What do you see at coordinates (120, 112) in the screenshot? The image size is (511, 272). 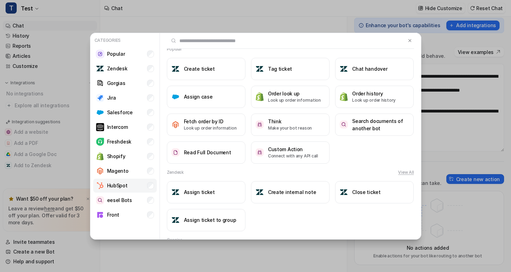 I see `p: Salesforce` at bounding box center [120, 112].